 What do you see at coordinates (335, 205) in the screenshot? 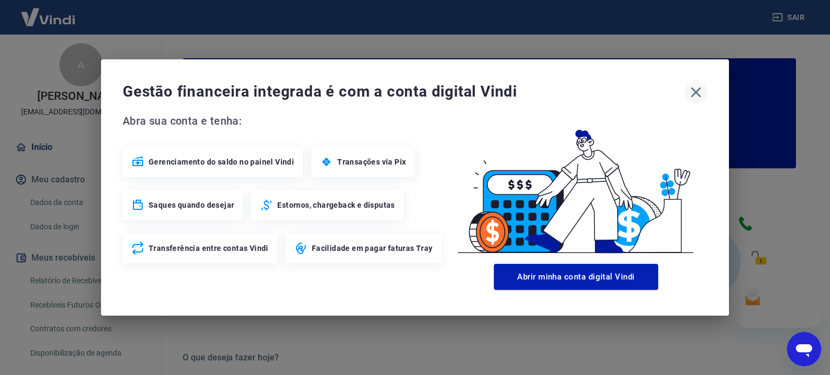
I see `span: Estornos, chargeback e disputas` at bounding box center [335, 205].